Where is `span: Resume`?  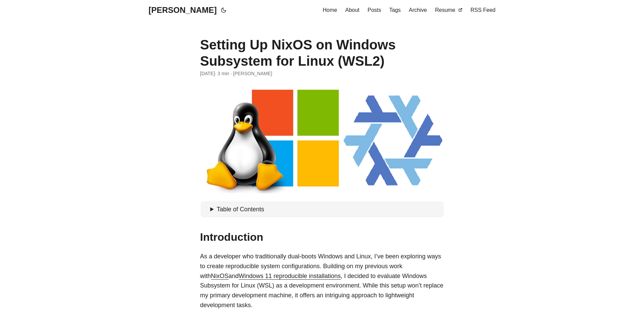 span: Resume is located at coordinates (445, 10).